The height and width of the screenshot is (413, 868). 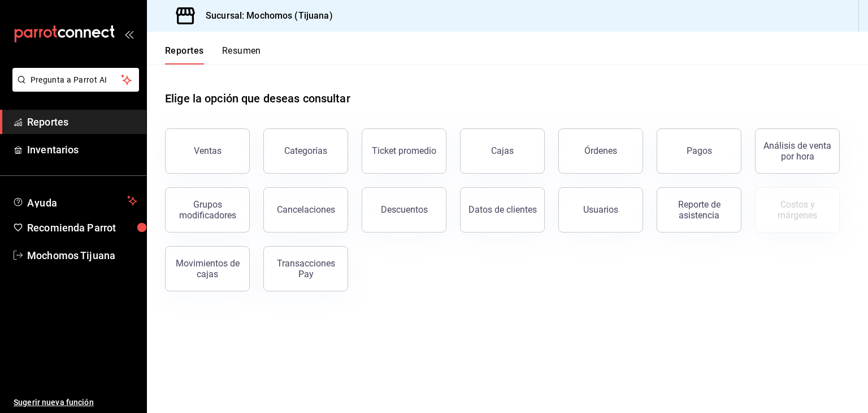 I want to click on button: Usuarios, so click(x=601, y=210).